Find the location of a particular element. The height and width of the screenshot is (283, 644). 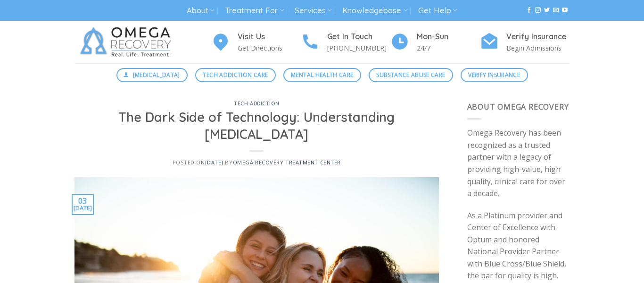

p: As a Platinum provider and Center of Excellence with Optum and honored National Provider Partner ... is located at coordinates (518, 246).